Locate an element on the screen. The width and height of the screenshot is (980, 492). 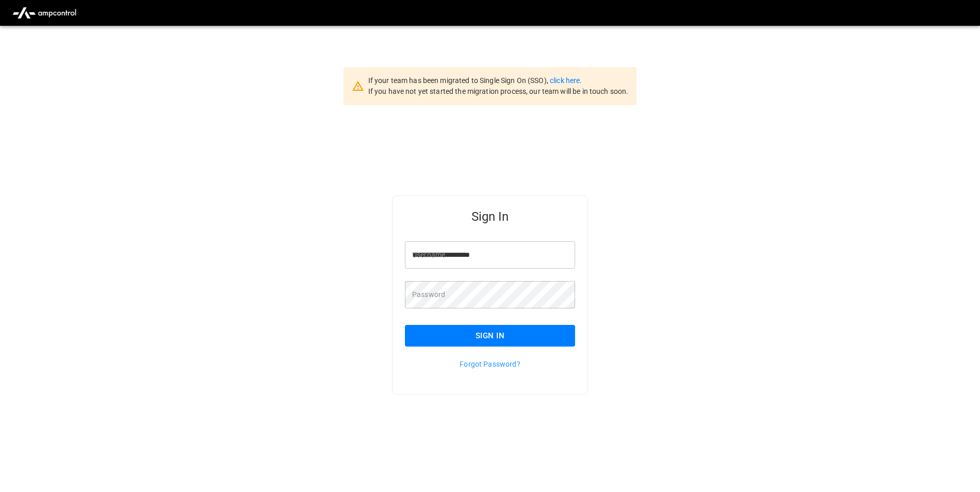
p: Forgot Password? is located at coordinates (490, 364).